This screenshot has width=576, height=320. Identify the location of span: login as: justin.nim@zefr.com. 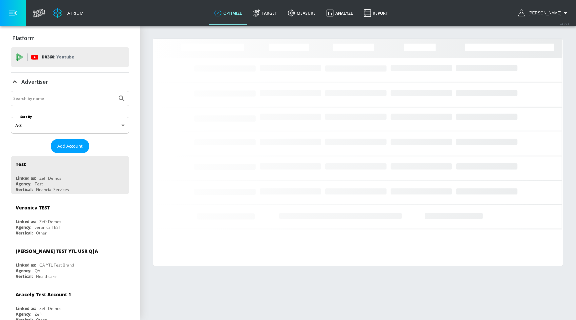
(544, 13).